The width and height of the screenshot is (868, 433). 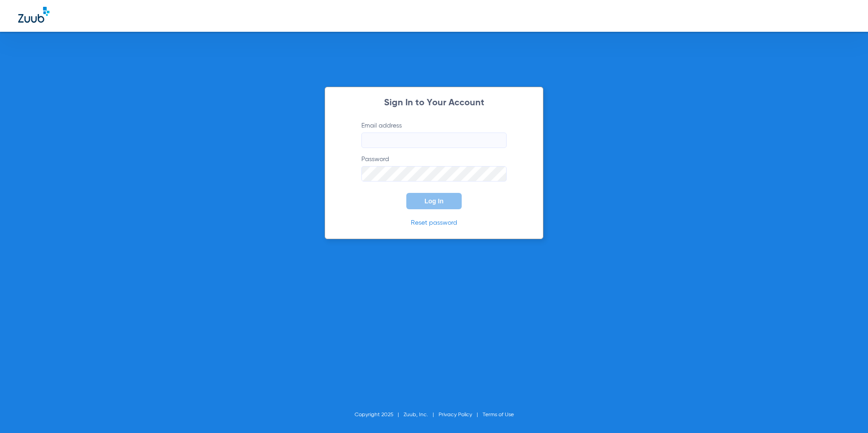 What do you see at coordinates (420, 415) in the screenshot?
I see `li: Zuub, Inc.` at bounding box center [420, 415].